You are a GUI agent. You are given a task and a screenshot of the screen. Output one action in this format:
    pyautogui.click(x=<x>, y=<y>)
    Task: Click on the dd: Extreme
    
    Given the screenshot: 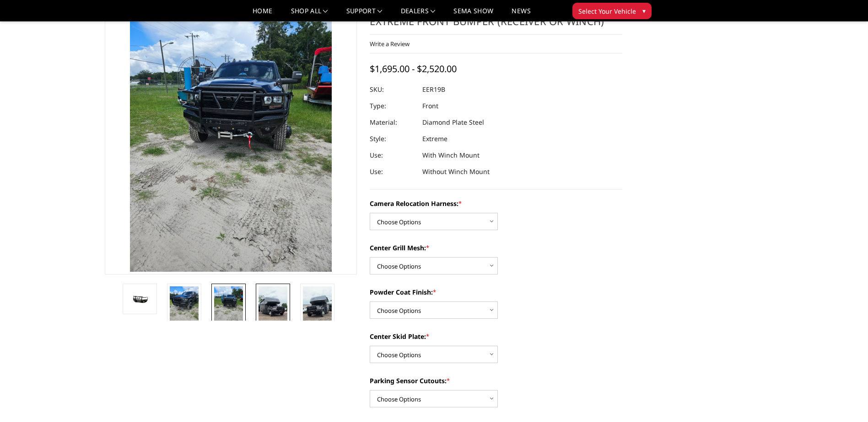 What is the action you would take?
    pyautogui.click(x=435, y=139)
    